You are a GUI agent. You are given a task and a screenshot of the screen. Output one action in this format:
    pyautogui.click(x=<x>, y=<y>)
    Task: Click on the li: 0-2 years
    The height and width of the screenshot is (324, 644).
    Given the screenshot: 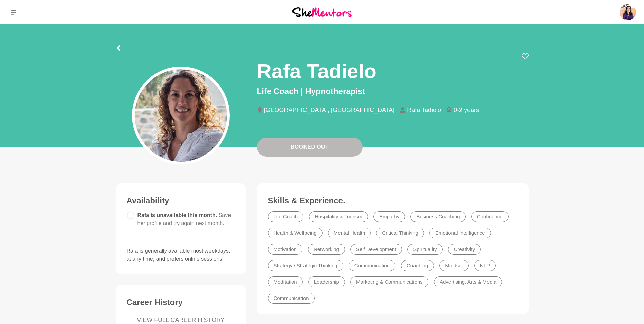 What is the action you would take?
    pyautogui.click(x=465, y=110)
    